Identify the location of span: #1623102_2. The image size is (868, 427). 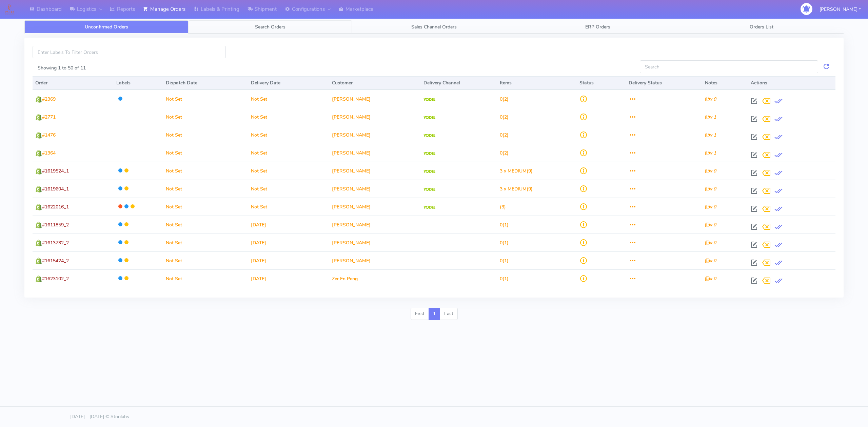
(56, 278).